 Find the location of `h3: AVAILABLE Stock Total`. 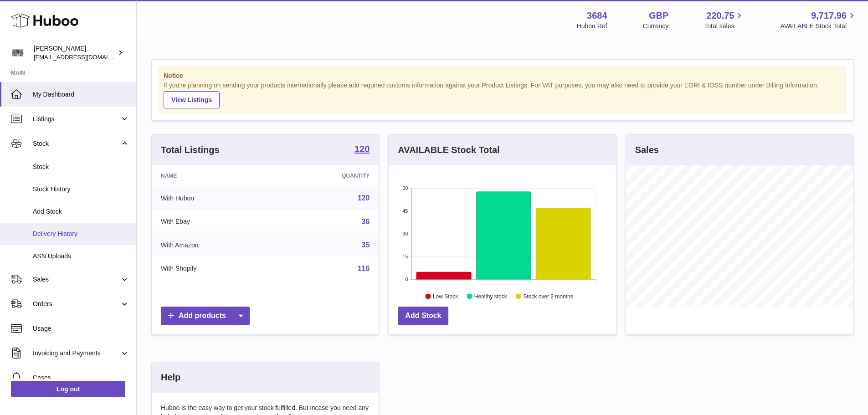

h3: AVAILABLE Stock Total is located at coordinates (449, 150).